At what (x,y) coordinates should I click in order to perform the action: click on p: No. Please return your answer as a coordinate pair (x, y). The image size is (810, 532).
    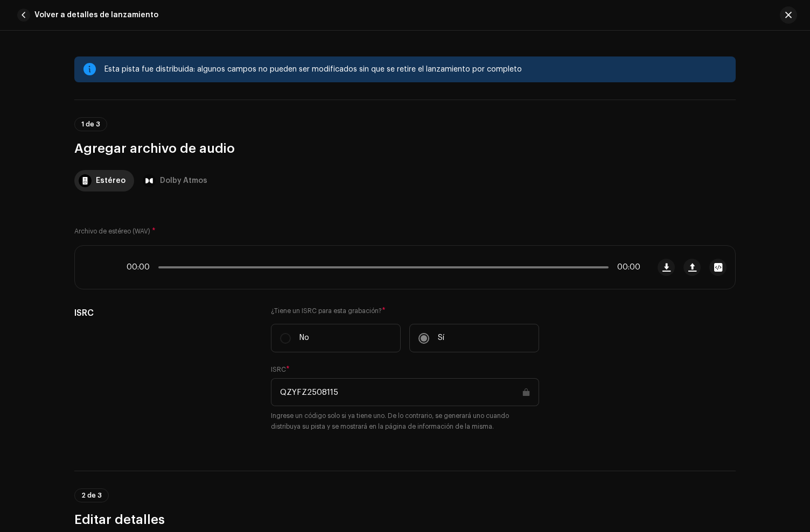
    Looking at the image, I should click on (304, 338).